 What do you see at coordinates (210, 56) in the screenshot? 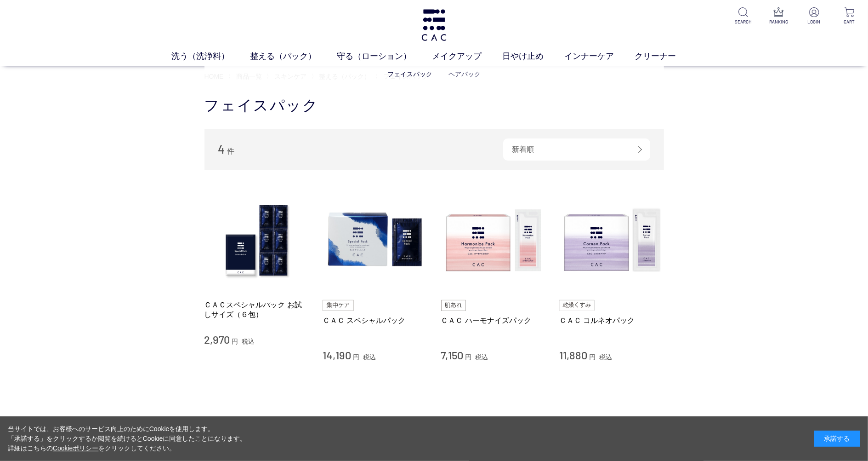
I see `a: 洗う（洗浄料）` at bounding box center [210, 56].